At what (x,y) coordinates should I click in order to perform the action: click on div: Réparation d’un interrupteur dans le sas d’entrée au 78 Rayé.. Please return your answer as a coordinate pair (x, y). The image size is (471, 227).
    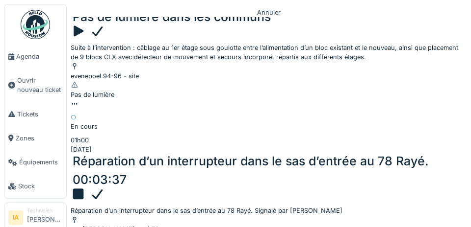
    Looking at the image, I should click on (251, 162).